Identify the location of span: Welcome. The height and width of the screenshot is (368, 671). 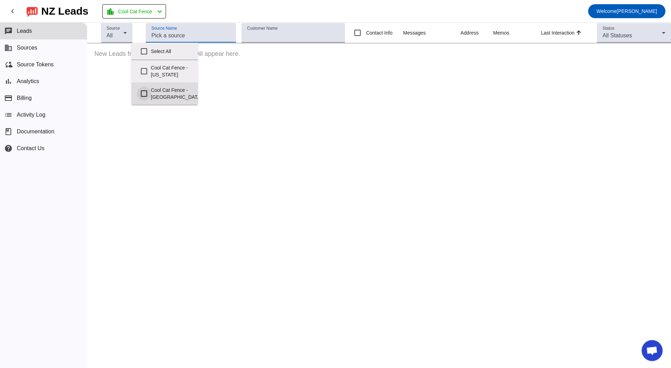
(607, 11).